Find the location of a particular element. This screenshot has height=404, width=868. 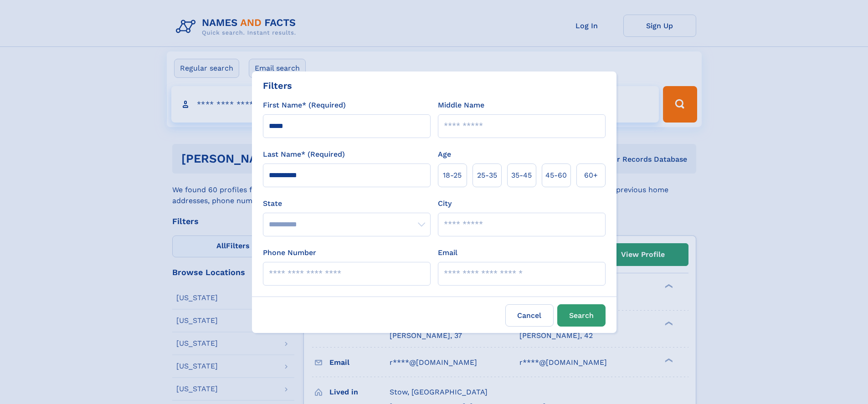

span: 60+ is located at coordinates (591, 175).